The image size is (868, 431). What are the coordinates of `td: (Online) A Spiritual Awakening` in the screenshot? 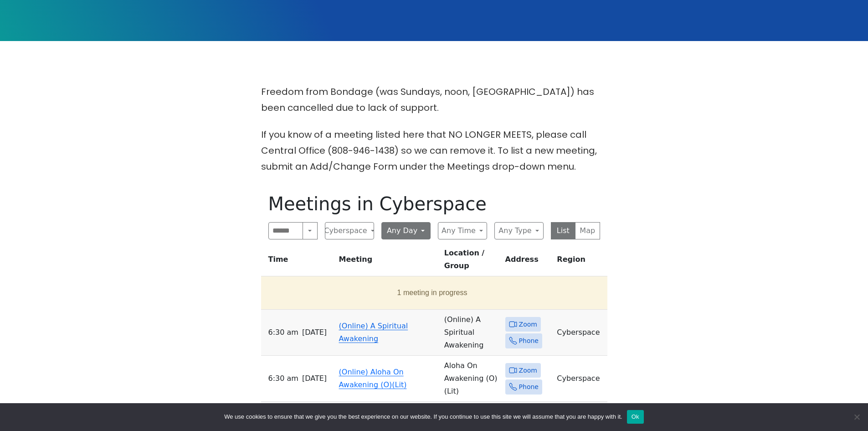 It's located at (471, 332).